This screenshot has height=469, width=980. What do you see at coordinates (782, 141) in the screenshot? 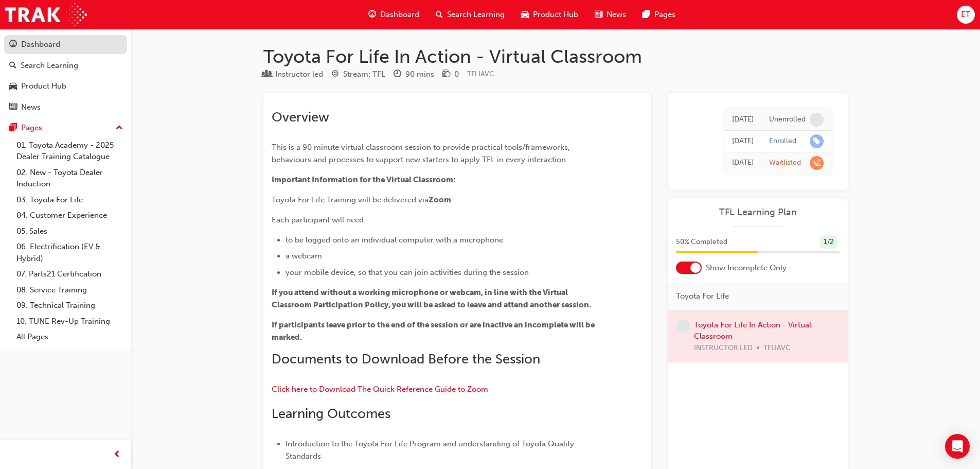
I see `div: Enrolled` at bounding box center [782, 141].